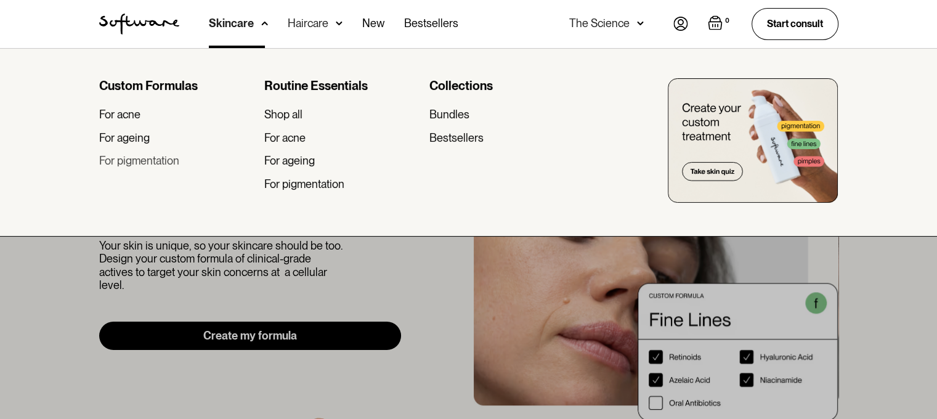  What do you see at coordinates (139, 24) in the screenshot?
I see `img: Software Logo` at bounding box center [139, 24].